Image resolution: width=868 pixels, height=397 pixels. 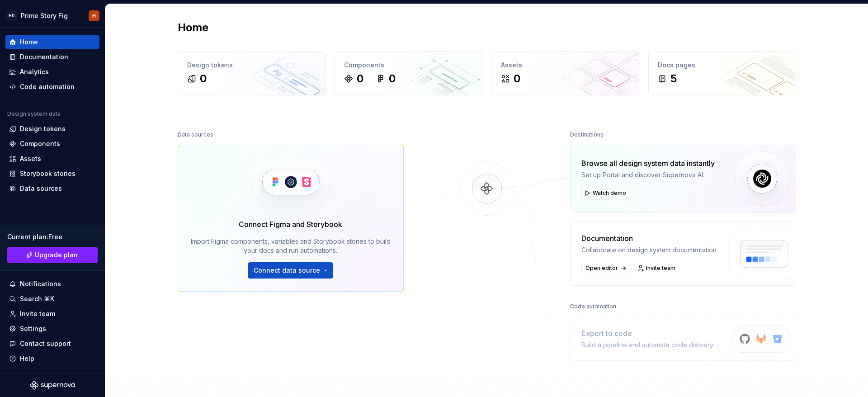 I want to click on div: Storybook stories, so click(x=47, y=174).